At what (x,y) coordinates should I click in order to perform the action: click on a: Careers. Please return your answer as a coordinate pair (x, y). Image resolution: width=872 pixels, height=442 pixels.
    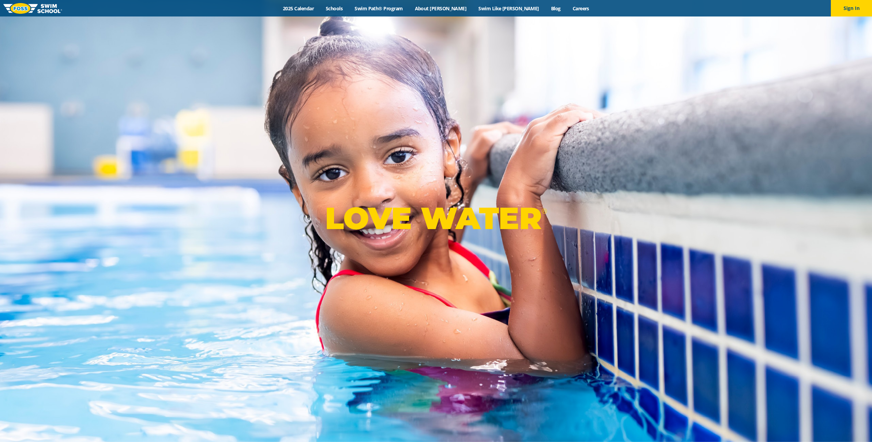
    Looking at the image, I should click on (581, 8).